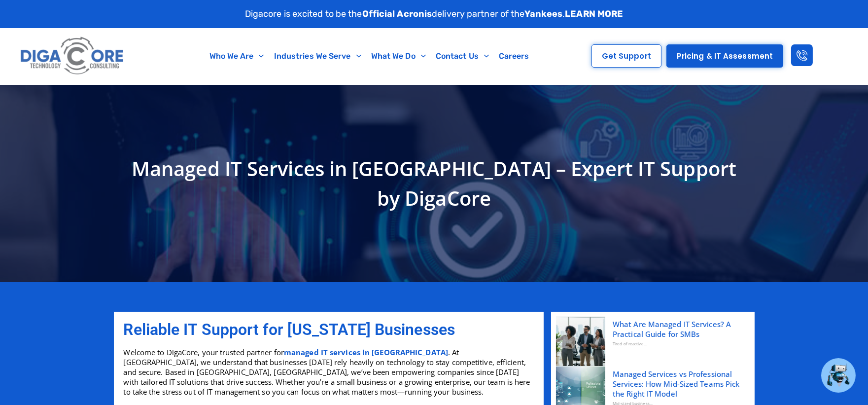 The width and height of the screenshot is (868, 405). Describe the element at coordinates (805, 25) in the screenshot. I see `img: support.svg` at that location.